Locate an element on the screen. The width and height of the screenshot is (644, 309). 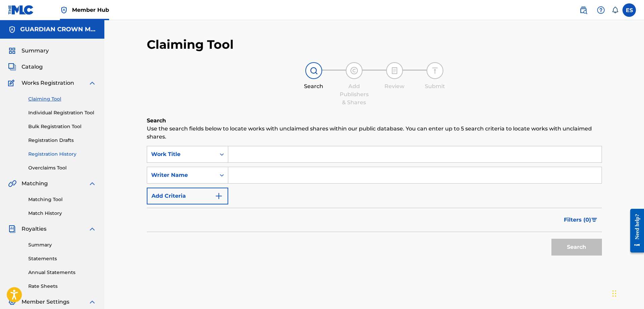
span: Filters ( 0 ) is located at coordinates (577, 220).